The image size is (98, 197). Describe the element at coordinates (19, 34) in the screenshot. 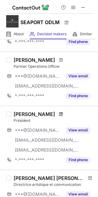

I see `span: About` at that location.